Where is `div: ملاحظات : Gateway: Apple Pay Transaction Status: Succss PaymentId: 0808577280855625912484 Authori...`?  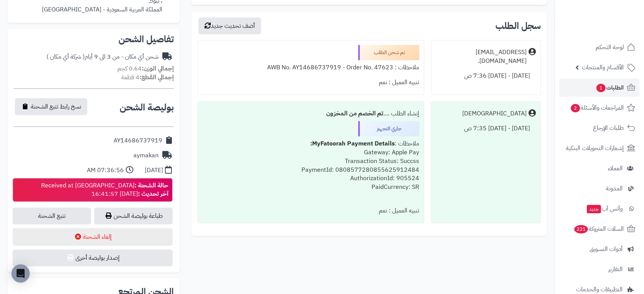 div: ملاحظات : Gateway: Apple Pay Transaction Status: Succss PaymentId: 0808577280855625912484 Authori... is located at coordinates (310, 170).